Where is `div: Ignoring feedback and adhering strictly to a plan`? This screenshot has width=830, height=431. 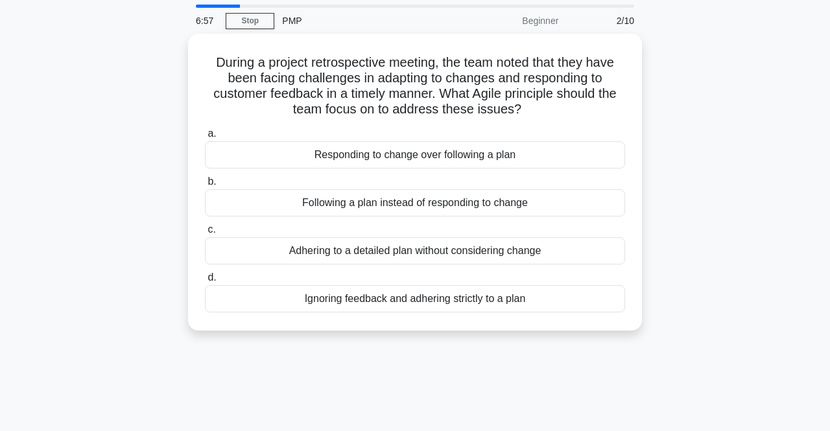 div: Ignoring feedback and adhering strictly to a plan is located at coordinates (415, 299).